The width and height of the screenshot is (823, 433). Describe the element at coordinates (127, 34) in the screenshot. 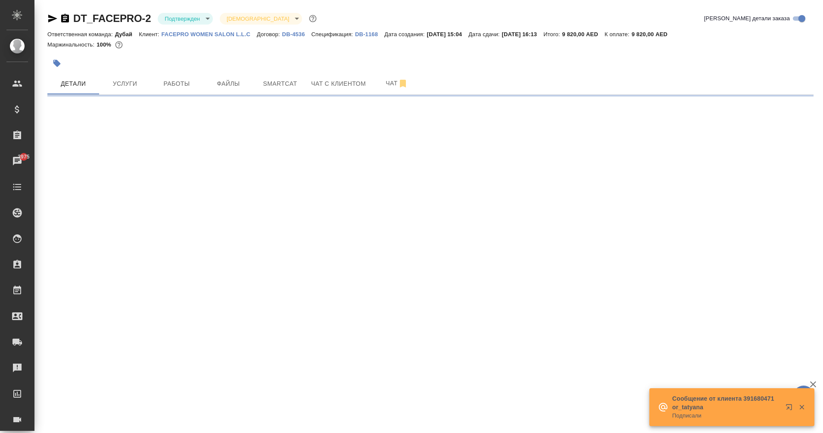

I see `p: Дубай` at that location.